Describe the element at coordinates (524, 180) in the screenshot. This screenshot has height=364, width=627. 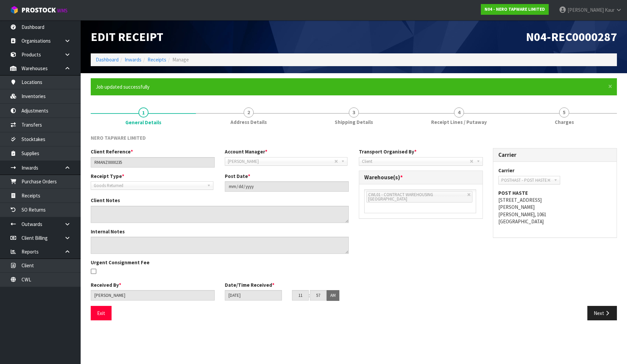
I see `span: POSTHAST - POST HASTE` at that location.